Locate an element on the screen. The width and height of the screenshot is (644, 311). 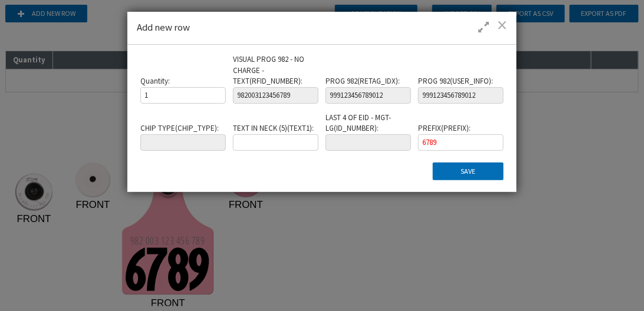
button: Save is located at coordinates (469, 172).